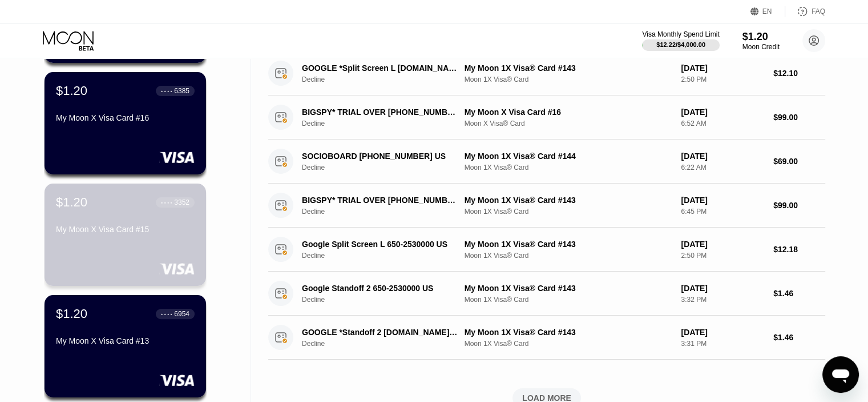 The height and width of the screenshot is (402, 868). What do you see at coordinates (569, 124) in the screenshot?
I see `div: Moon X Visa® Card` at bounding box center [569, 124].